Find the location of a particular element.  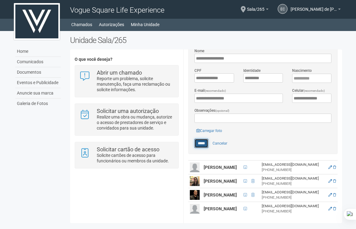

label: CPF is located at coordinates (198, 71).